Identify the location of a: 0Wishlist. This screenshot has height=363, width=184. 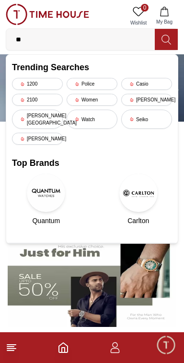
(139, 16).